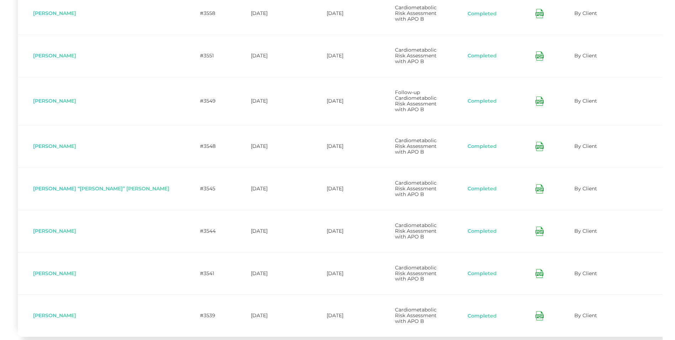  Describe the element at coordinates (210, 273) in the screenshot. I see `td: #3541` at that location.